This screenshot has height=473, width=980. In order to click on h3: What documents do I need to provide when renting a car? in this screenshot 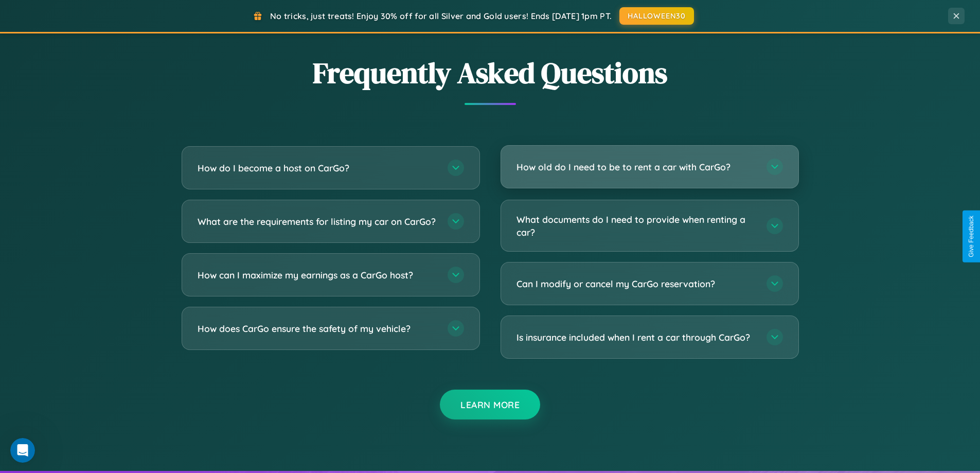, I will do `click(637, 225)`.